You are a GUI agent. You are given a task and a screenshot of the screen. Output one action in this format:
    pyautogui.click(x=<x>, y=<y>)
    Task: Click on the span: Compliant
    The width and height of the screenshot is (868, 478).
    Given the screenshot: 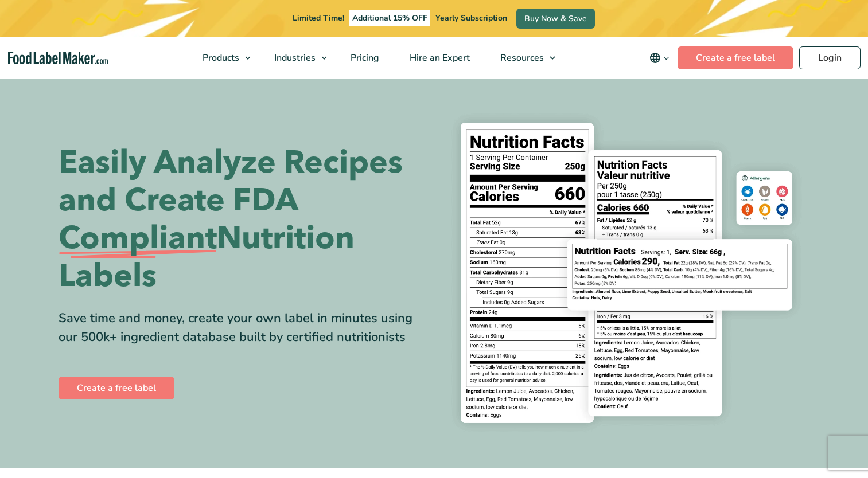 What is the action you would take?
    pyautogui.click(x=138, y=239)
    